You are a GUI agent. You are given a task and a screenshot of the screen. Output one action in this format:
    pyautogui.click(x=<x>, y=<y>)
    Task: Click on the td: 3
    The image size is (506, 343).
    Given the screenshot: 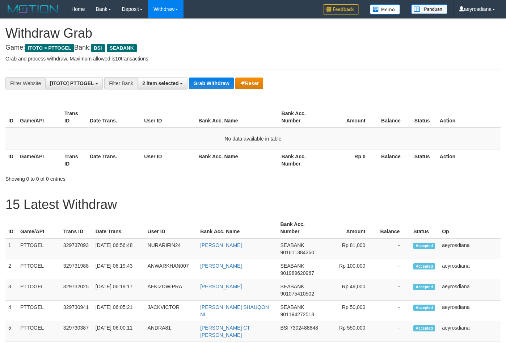 What is the action you would take?
    pyautogui.click(x=11, y=290)
    